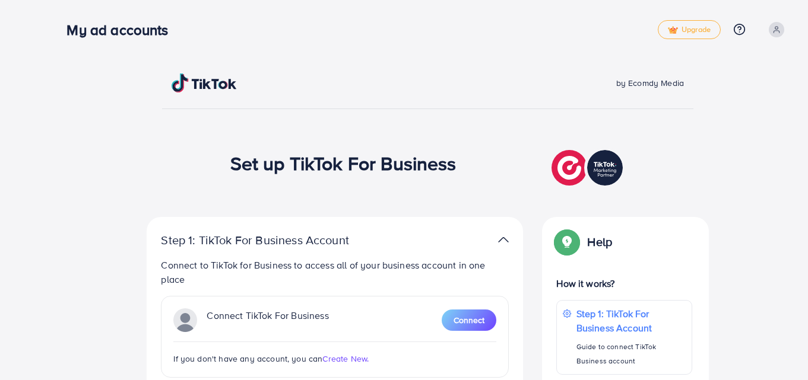 Image resolution: width=808 pixels, height=380 pixels. Describe the element at coordinates (631, 354) in the screenshot. I see `p: Guide to connect TikTok Business account` at that location.